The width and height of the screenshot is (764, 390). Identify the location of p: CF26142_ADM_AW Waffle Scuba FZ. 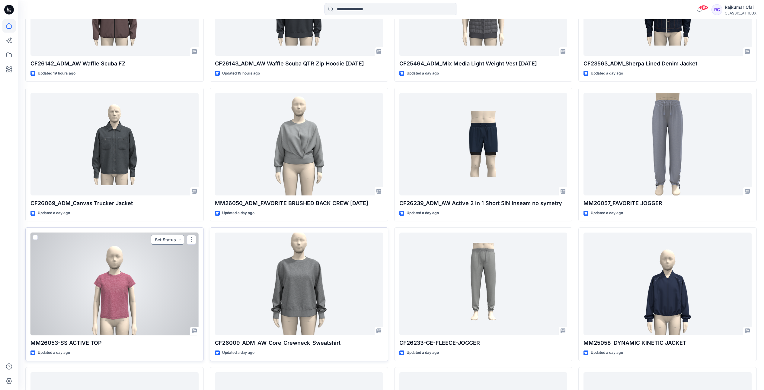
(114, 64).